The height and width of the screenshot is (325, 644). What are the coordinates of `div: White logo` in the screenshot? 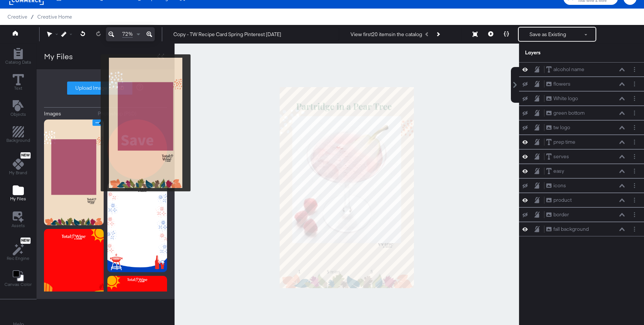 It's located at (565, 99).